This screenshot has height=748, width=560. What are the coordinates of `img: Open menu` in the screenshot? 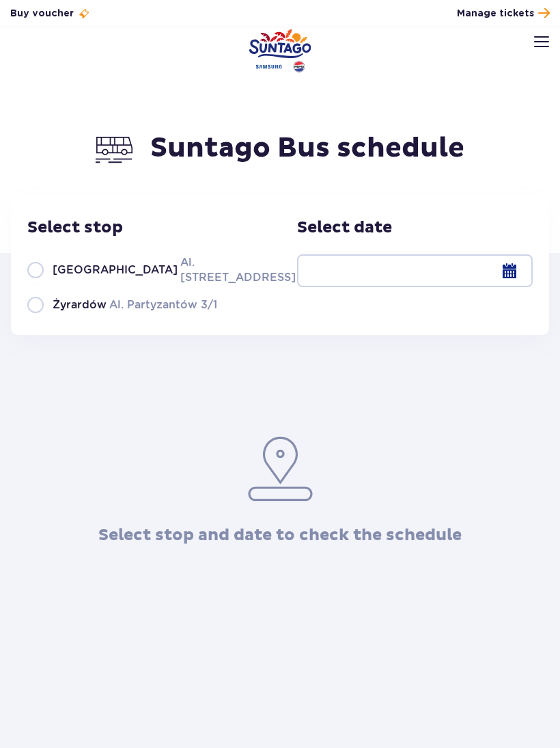 It's located at (542, 41).